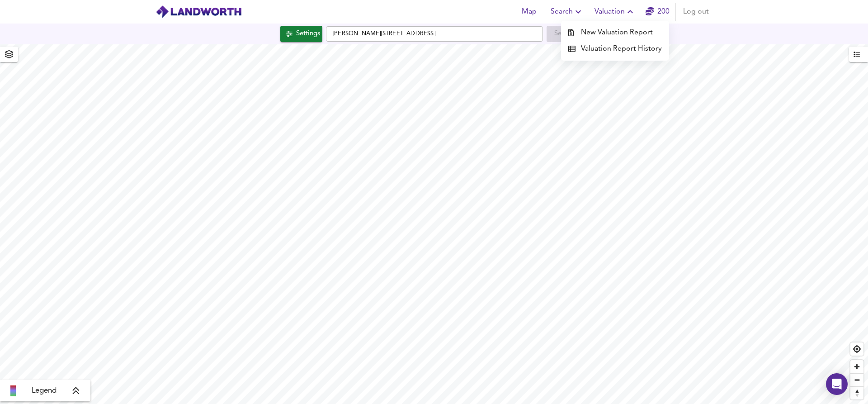  Describe the element at coordinates (696, 12) in the screenshot. I see `button: Log out` at that location.